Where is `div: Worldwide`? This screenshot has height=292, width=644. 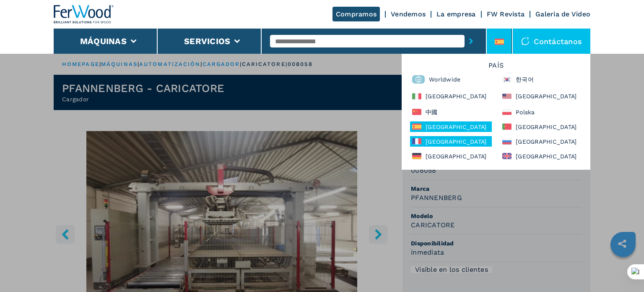
div: Worldwide is located at coordinates (451, 80).